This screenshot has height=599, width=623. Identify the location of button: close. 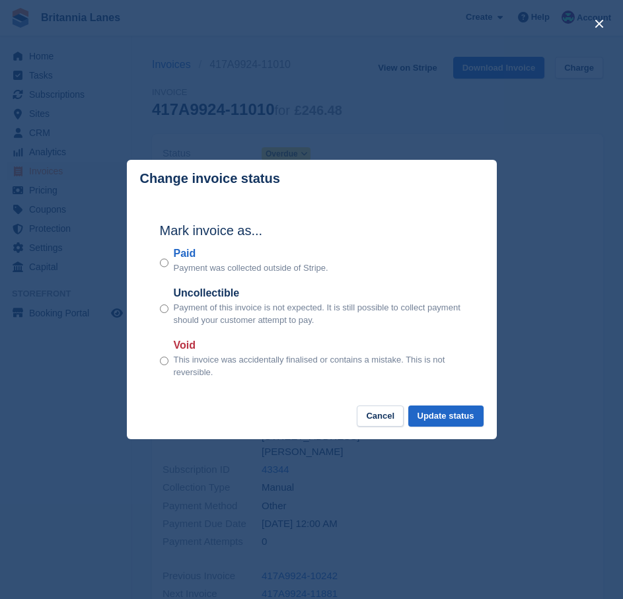
(599, 24).